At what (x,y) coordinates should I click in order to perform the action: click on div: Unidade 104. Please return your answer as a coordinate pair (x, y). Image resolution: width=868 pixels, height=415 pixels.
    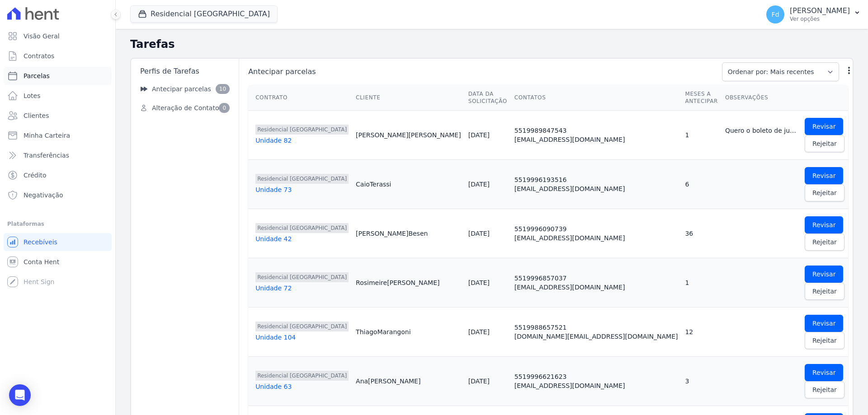
    Looking at the image, I should click on (302, 337).